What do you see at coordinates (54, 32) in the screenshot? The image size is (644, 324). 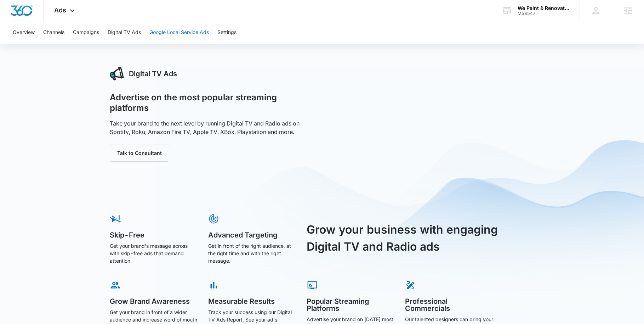 I see `button: Channels` at bounding box center [54, 32].